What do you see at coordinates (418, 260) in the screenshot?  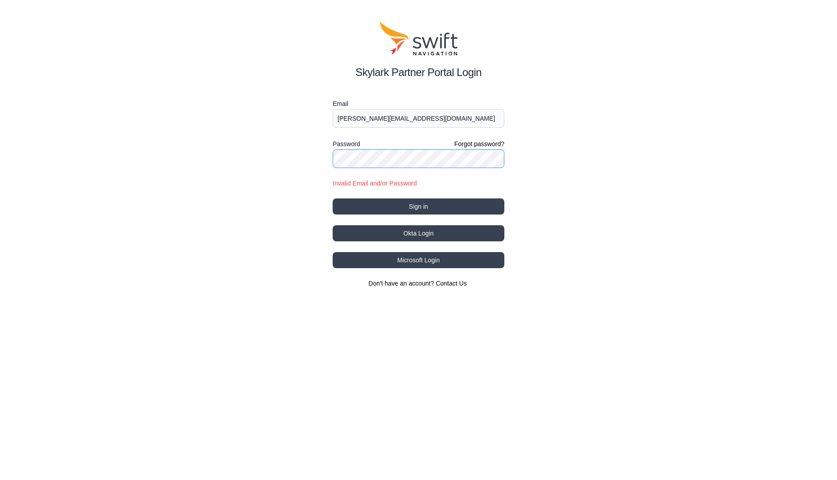 I see `button: Microsoft Login` at bounding box center [418, 260].